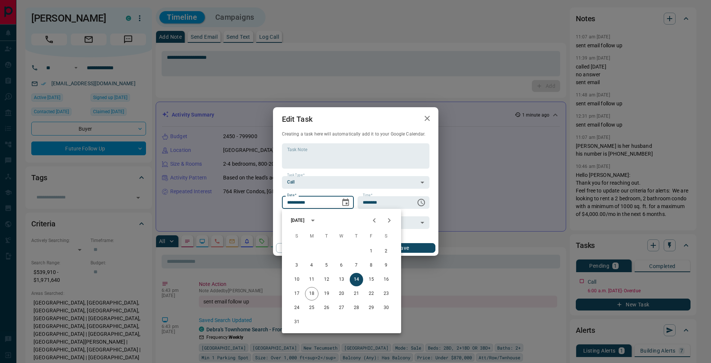 This screenshot has width=711, height=363. Describe the element at coordinates (357, 266) in the screenshot. I see `button: 7` at that location.